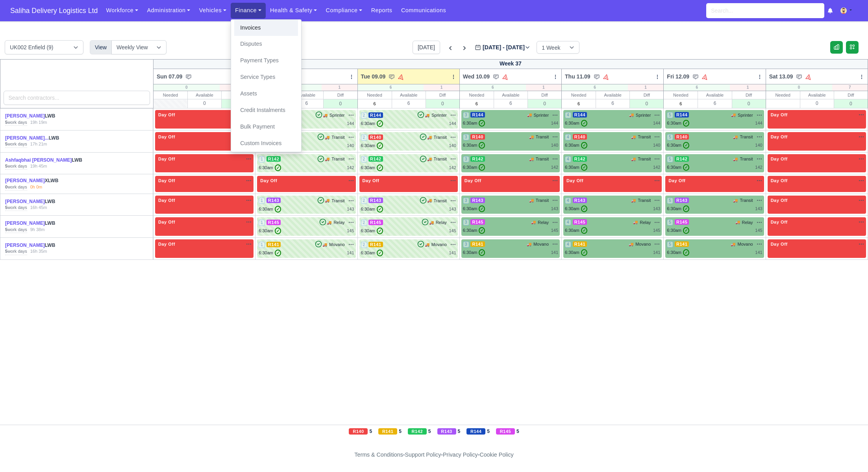  What do you see at coordinates (510, 64) in the screenshot?
I see `div: Week 37` at bounding box center [510, 64].